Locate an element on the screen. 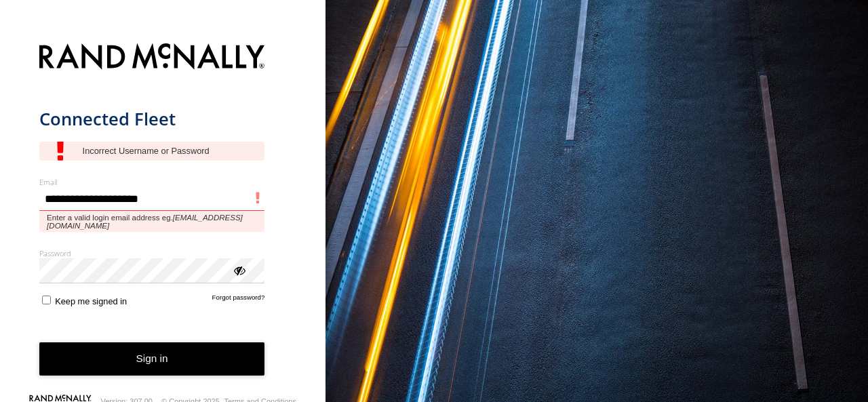 The width and height of the screenshot is (868, 402). a: Forgot password? is located at coordinates (239, 299).